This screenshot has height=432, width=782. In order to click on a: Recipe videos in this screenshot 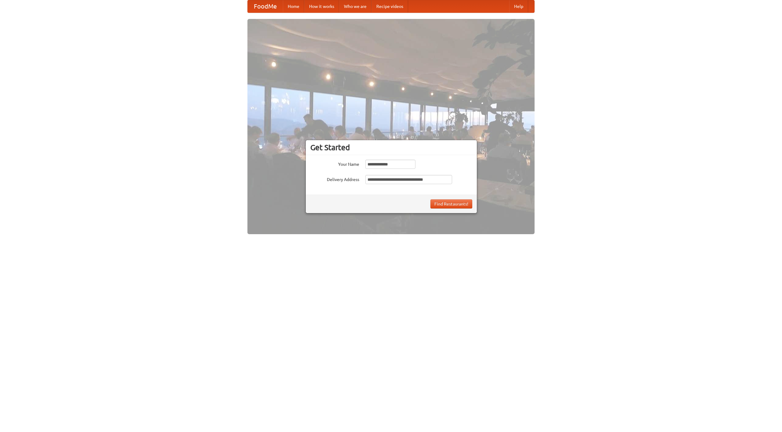, I will do `click(390, 6)`.